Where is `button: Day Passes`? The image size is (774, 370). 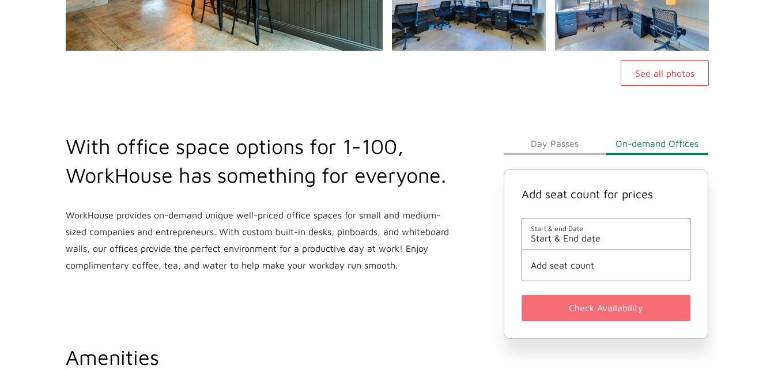
button: Day Passes is located at coordinates (555, 143).